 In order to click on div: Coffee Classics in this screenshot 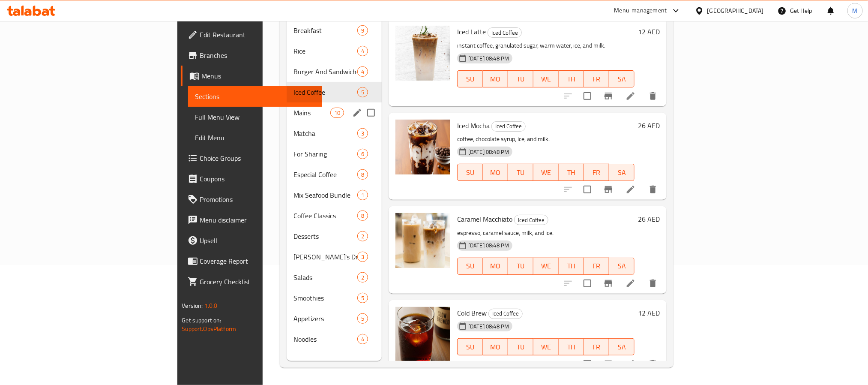, I will do `click(325, 216)`.